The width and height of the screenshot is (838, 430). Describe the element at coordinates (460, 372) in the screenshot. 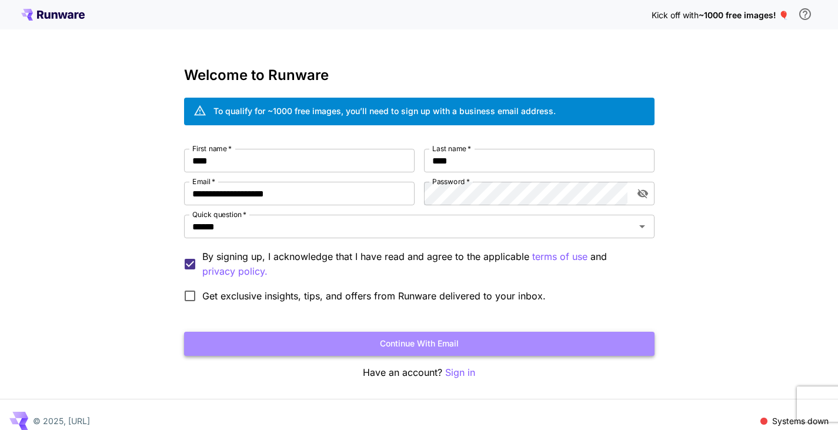

I see `button: Sign in` at that location.